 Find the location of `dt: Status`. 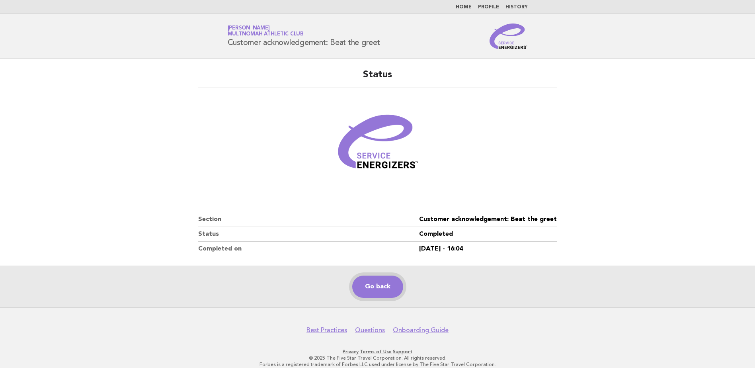

dt: Status is located at coordinates (309, 234).